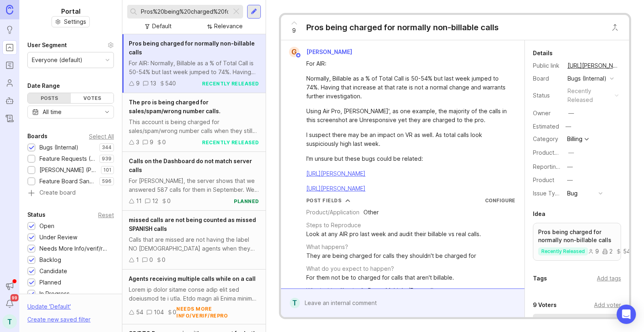 This screenshot has width=644, height=332. I want to click on a: Changelog, so click(10, 118).